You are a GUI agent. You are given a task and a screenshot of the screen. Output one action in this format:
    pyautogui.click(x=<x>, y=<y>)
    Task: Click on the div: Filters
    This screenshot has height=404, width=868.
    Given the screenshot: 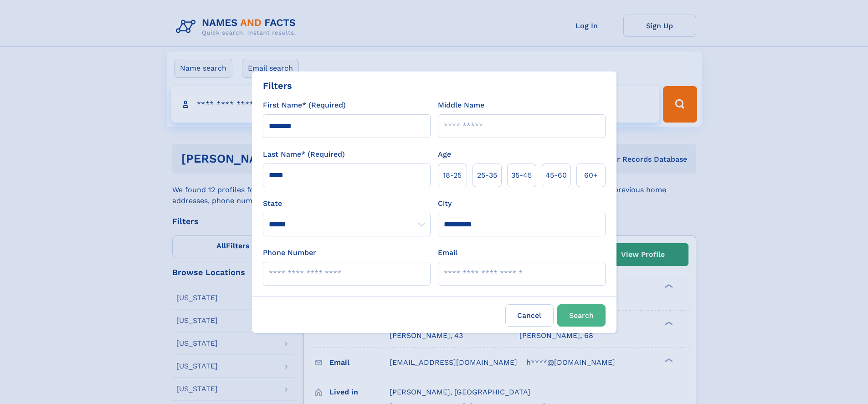 What is the action you would take?
    pyautogui.click(x=278, y=86)
    